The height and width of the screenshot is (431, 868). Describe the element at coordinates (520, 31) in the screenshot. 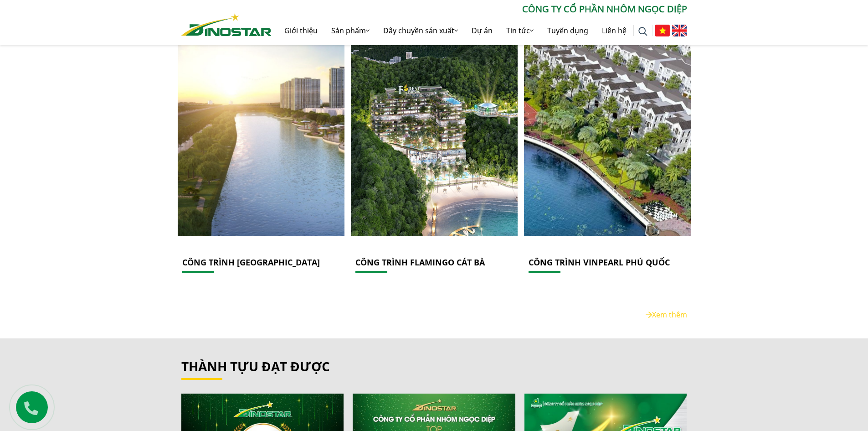

I see `a: Tin tức` at that location.